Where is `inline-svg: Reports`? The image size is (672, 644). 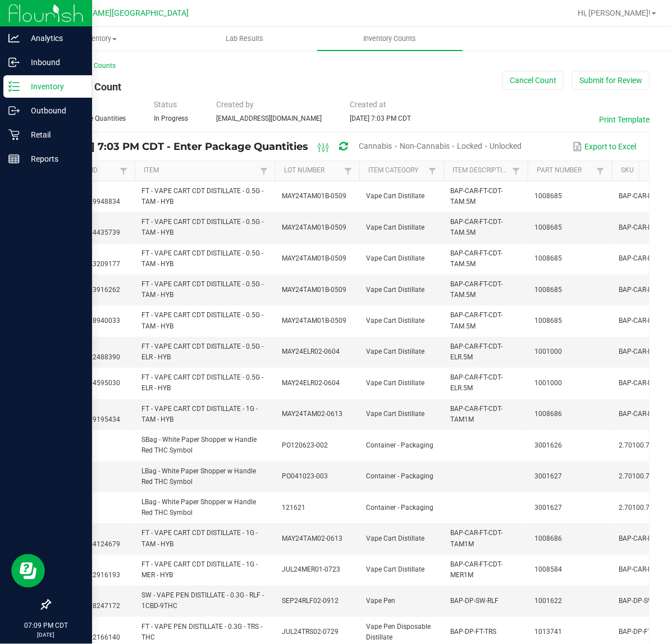 inline-svg: Reports is located at coordinates (14, 159).